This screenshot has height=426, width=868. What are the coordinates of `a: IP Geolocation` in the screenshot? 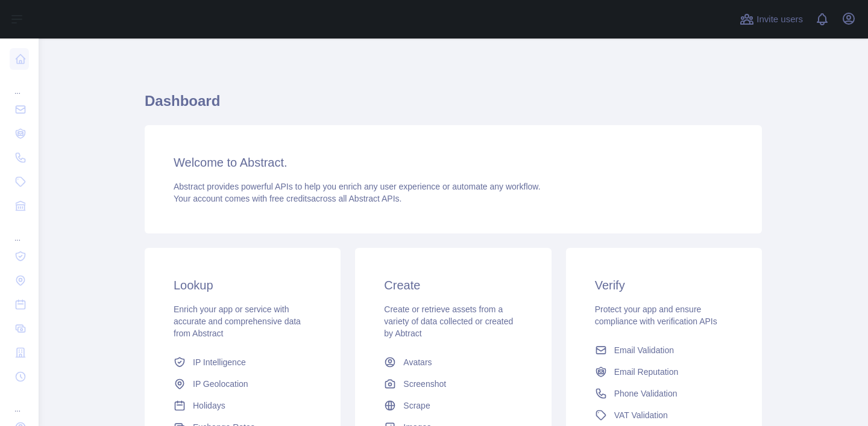 It's located at (242, 384).